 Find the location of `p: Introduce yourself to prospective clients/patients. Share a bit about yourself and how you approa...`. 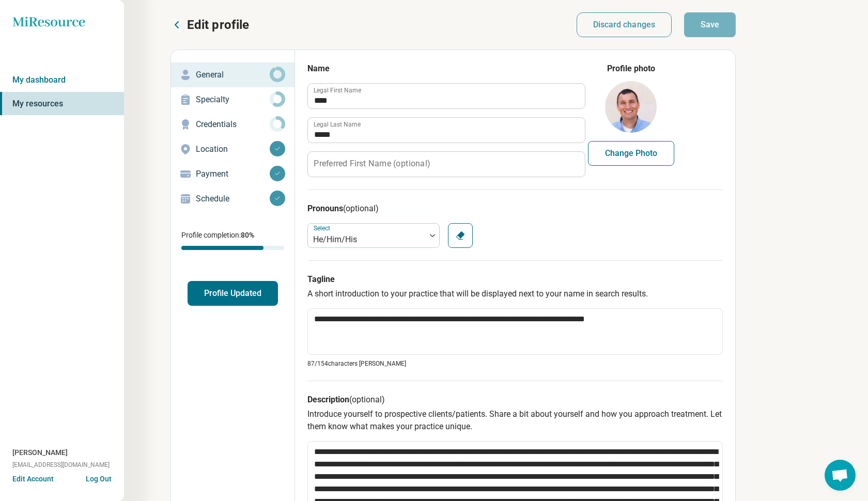

p: Introduce yourself to prospective clients/patients. Share a bit about yourself and how you approa... is located at coordinates (515, 420).